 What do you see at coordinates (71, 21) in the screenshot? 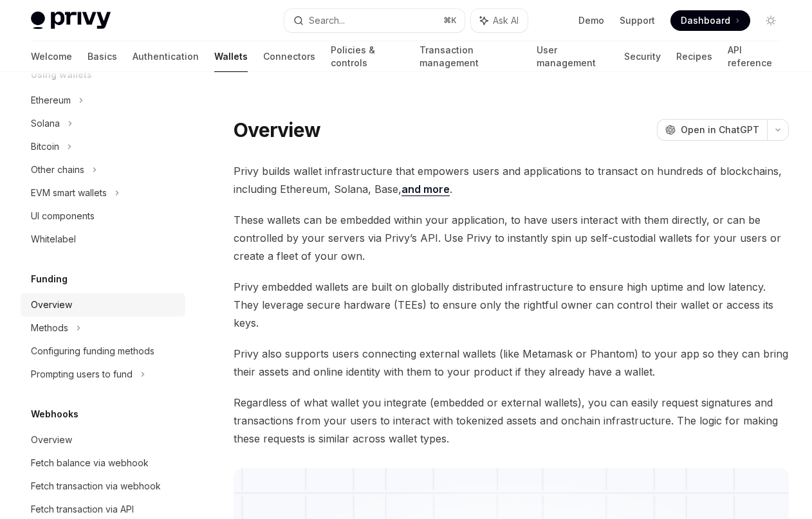
I see `img: light logo` at bounding box center [71, 21].